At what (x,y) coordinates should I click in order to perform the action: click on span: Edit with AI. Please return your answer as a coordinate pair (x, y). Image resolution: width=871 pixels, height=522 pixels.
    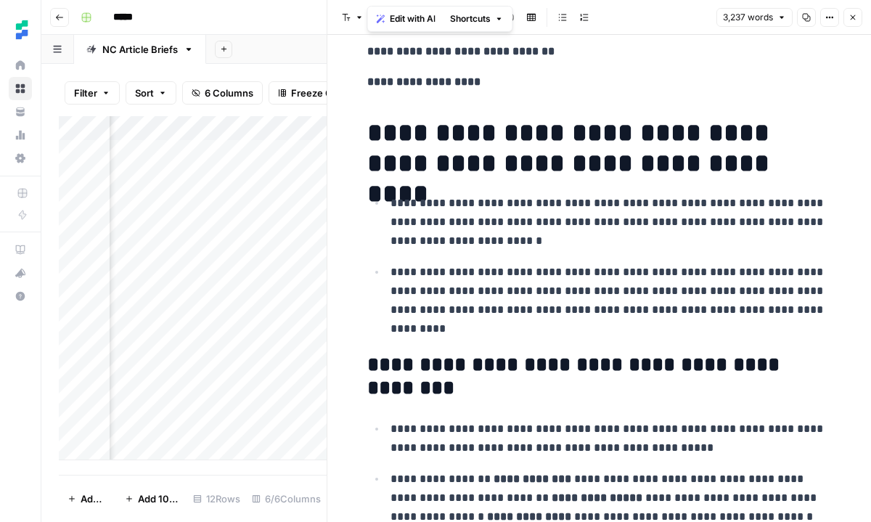
    Looking at the image, I should click on (412, 19).